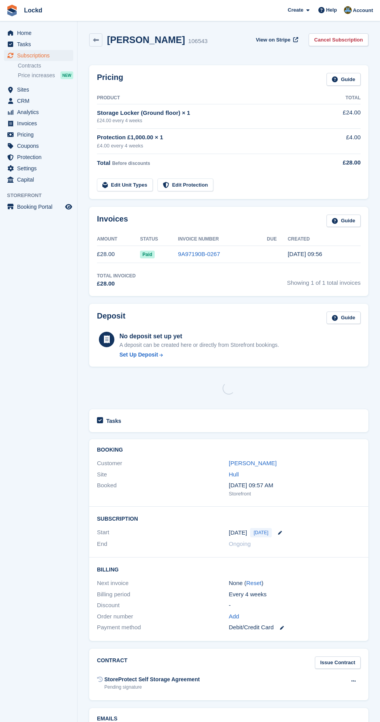 Image resolution: width=380 pixels, height=722 pixels. Describe the element at coordinates (343, 141) in the screenshot. I see `td: £4.00` at that location.